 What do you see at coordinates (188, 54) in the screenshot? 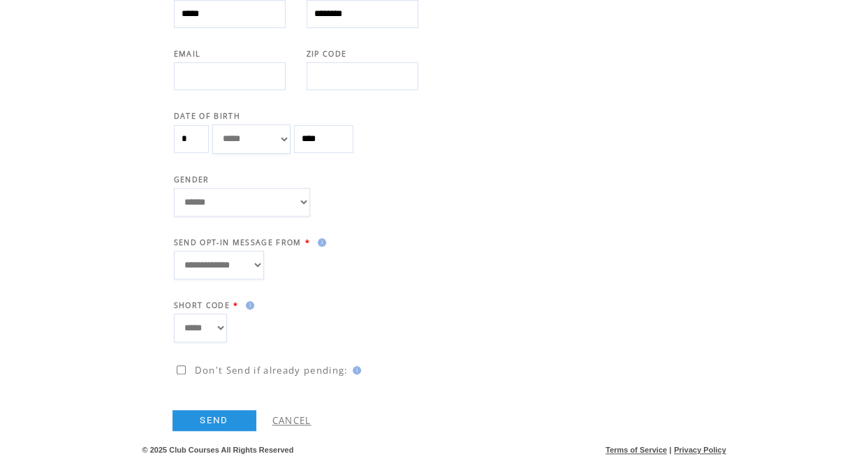
I see `span: EMAIL` at bounding box center [188, 54].